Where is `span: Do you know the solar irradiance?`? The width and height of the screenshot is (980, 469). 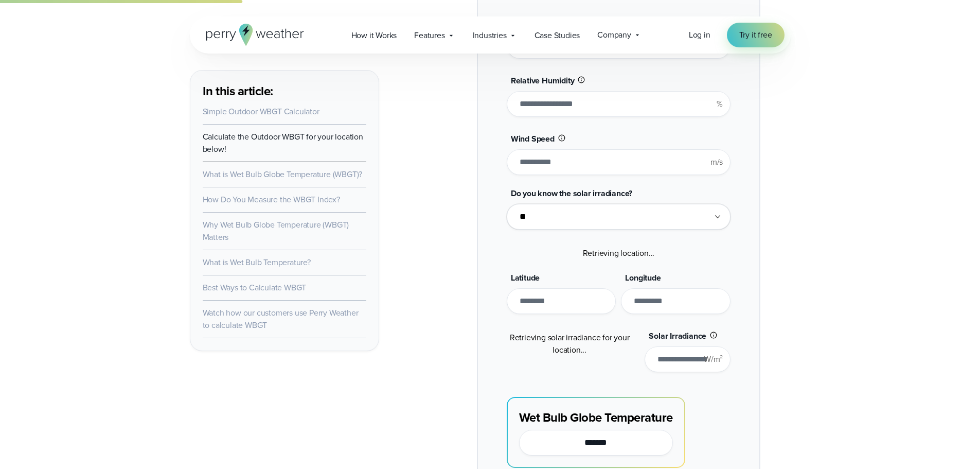 span: Do you know the solar irradiance? is located at coordinates (572, 193).